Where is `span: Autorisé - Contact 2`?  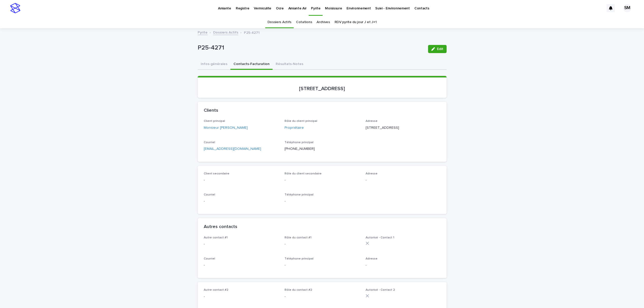
span: Autorisé - Contact 2 is located at coordinates (380, 290).